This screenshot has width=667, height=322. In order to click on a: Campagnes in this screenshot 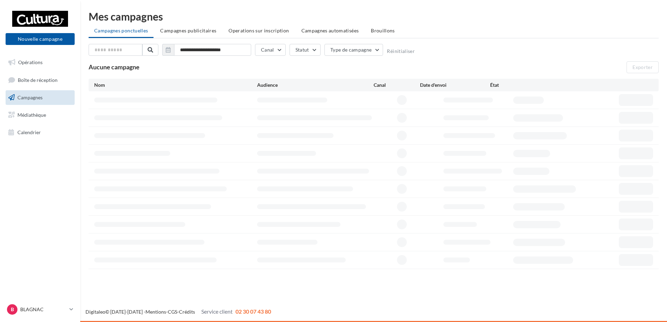, I will do `click(40, 98)`.